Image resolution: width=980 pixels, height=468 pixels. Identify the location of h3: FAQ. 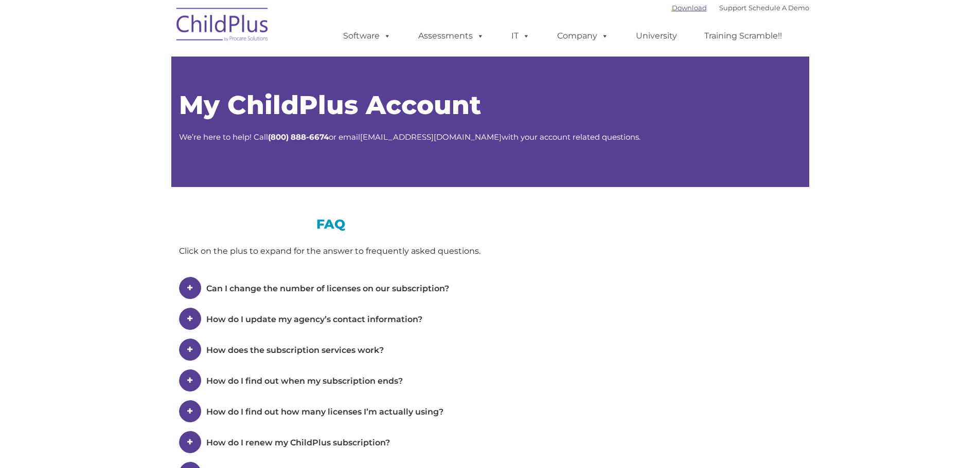
(331, 224).